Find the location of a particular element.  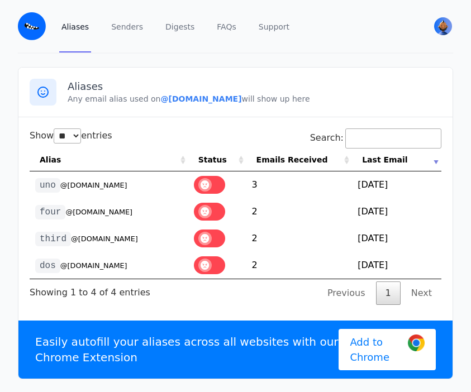

img: Email Monster is located at coordinates (32, 26).